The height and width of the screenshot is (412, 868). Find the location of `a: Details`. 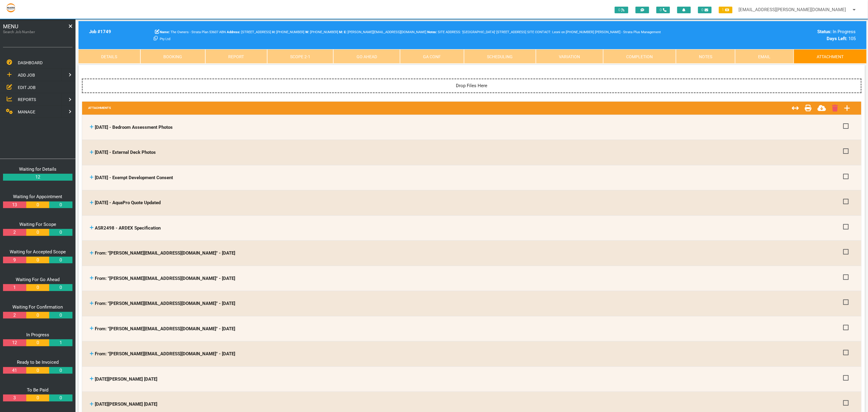

a: Details is located at coordinates (109, 56).